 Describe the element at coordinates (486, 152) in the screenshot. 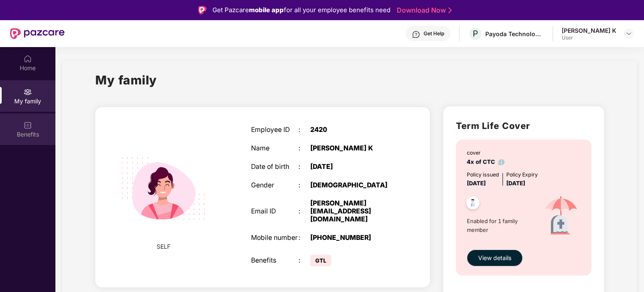

I see `div: cover` at that location.